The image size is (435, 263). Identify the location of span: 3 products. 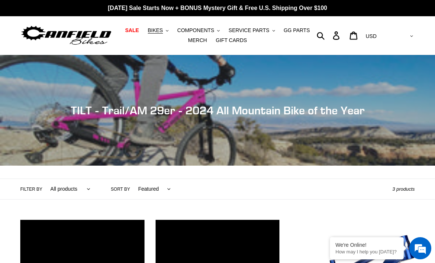
(403, 189).